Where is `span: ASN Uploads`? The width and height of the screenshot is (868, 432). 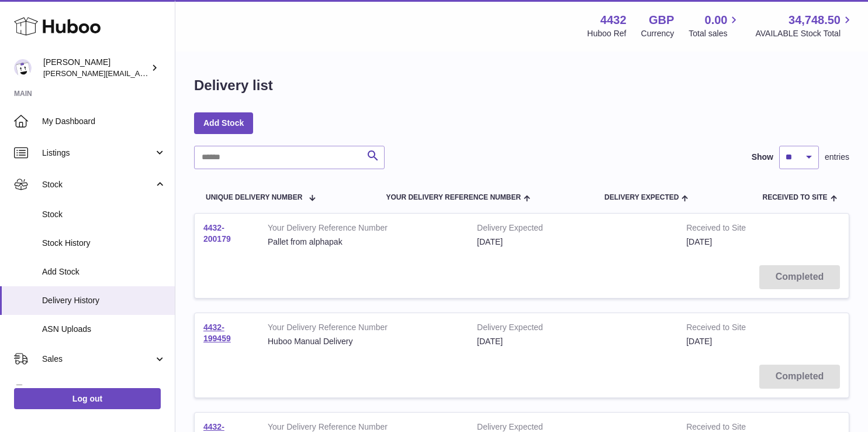
span: ASN Uploads is located at coordinates (104, 329).